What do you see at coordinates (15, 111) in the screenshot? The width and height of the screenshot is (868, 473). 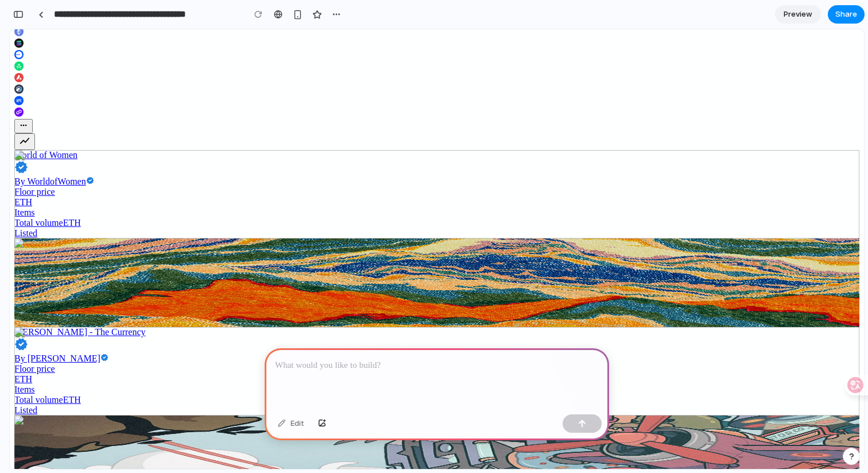 I see `svg: Show Chart` at bounding box center [15, 111].